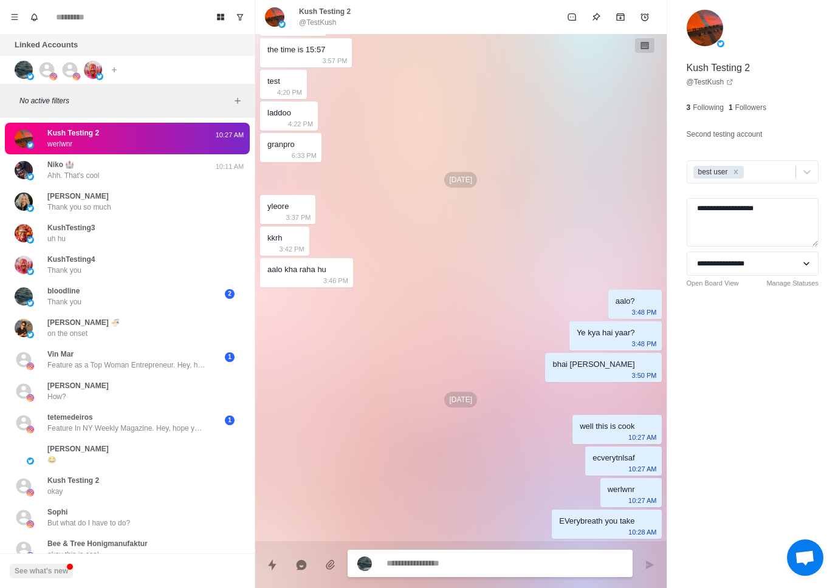  What do you see at coordinates (304, 156) in the screenshot?
I see `p: 6:33 PM` at bounding box center [304, 156].